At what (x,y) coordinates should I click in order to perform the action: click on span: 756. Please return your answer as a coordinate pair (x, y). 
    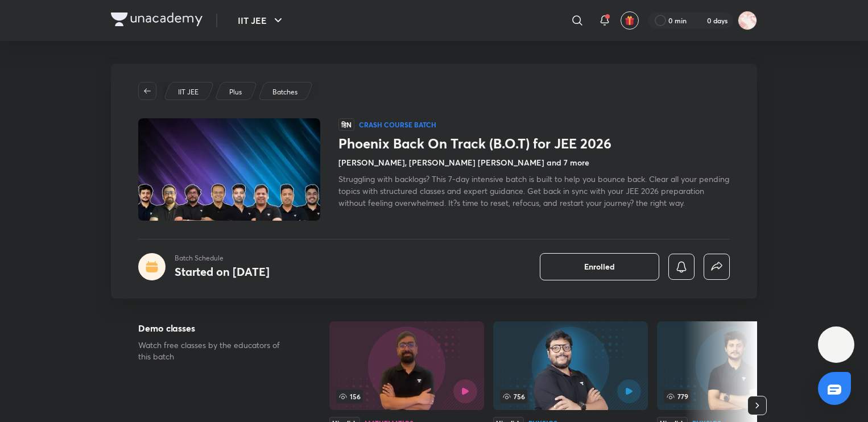
    Looking at the image, I should click on (514, 396).